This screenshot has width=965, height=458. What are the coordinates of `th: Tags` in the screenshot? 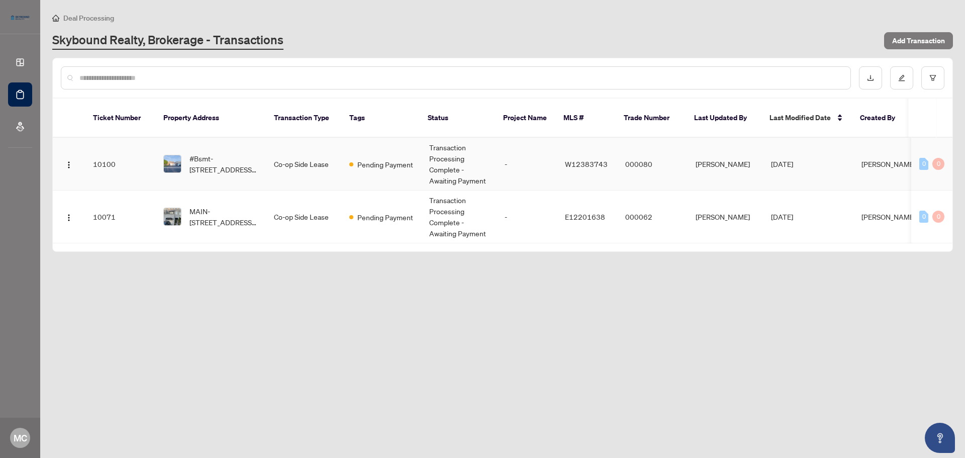 It's located at (380, 118).